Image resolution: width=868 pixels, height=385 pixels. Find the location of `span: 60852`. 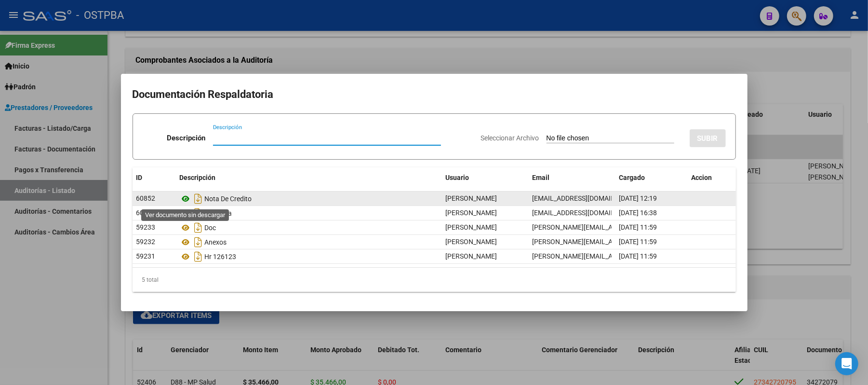

span: 60852 is located at coordinates (146, 198).